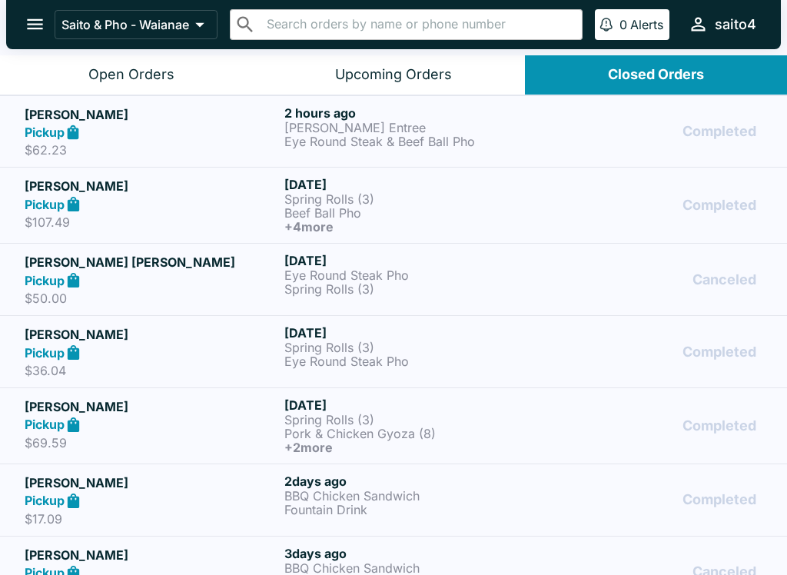  I want to click on h6: + 2 more, so click(411, 447).